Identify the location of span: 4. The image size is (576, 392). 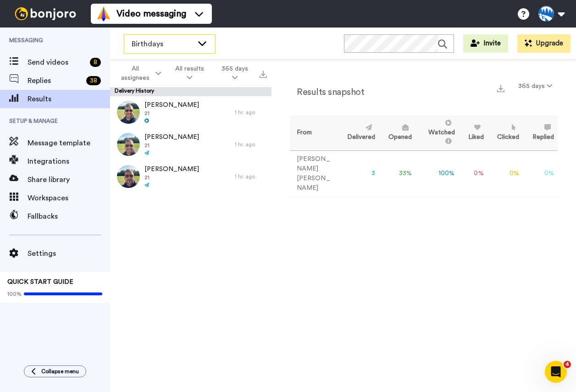
(568, 364).